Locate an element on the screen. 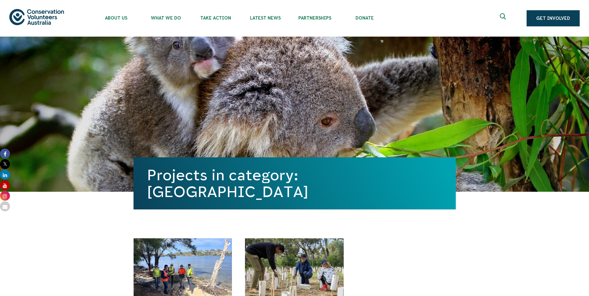  span: What We Do is located at coordinates (166, 18).